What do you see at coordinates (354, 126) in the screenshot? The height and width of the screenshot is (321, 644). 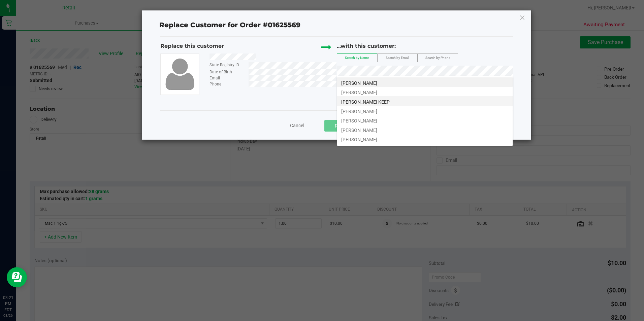 I see `button: Replace Customer` at bounding box center [354, 126].